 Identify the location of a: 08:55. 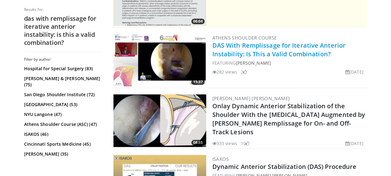
(160, 121).